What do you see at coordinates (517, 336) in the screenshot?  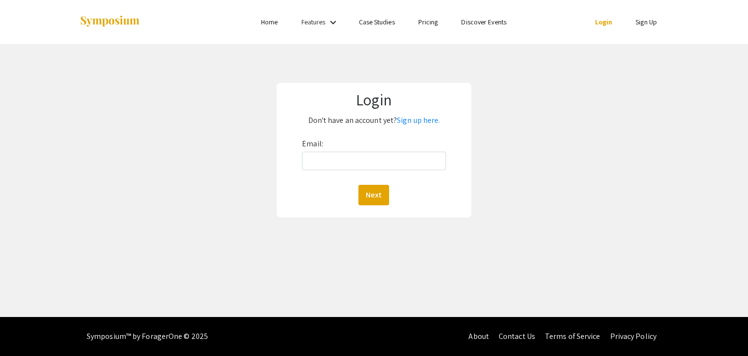 I see `a: Contact Us` at bounding box center [517, 336].